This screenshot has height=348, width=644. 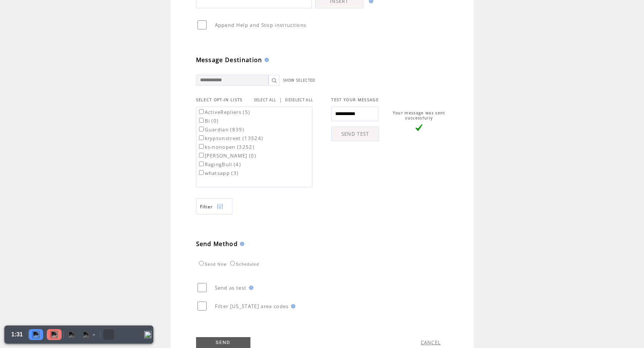 I want to click on img: vLarge.png, so click(x=419, y=128).